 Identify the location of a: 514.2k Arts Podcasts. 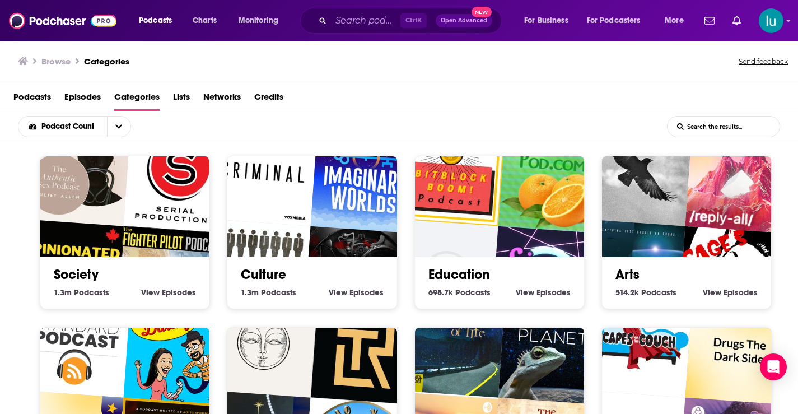
(646, 292).